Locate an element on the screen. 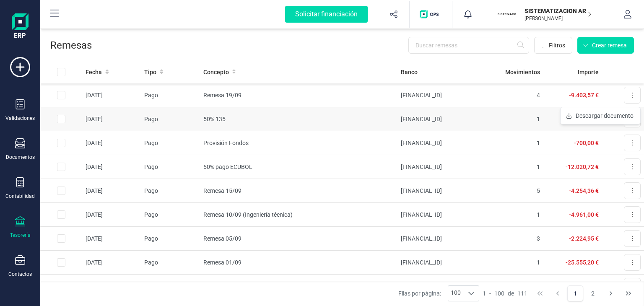 The height and width of the screenshot is (306, 644). button: Last Page is located at coordinates (628, 294).